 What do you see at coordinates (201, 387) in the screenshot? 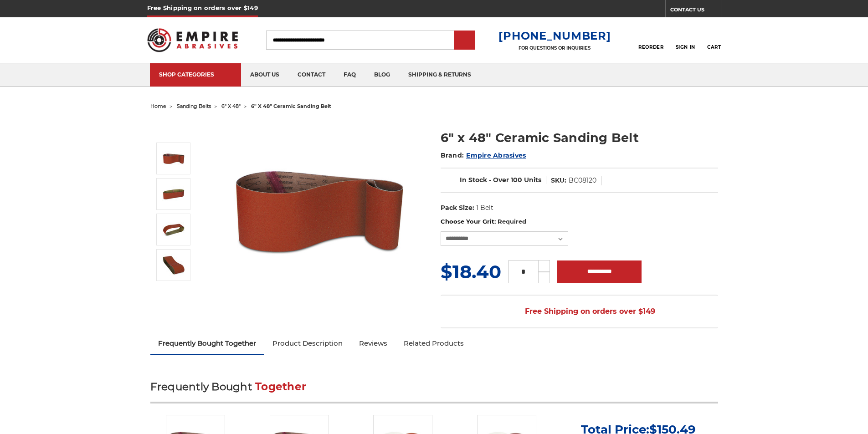
I see `span: Frequently Bought` at bounding box center [201, 387].